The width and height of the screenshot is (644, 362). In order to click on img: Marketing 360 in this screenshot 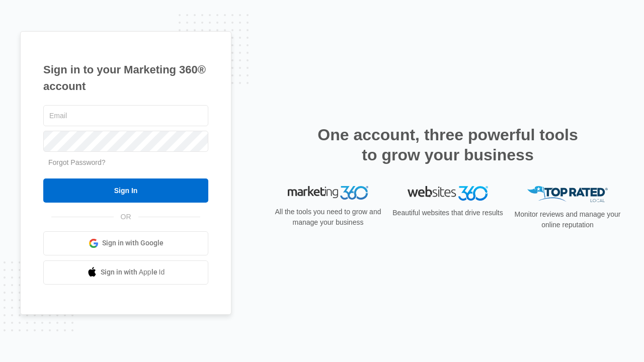, I will do `click(328, 193)`.